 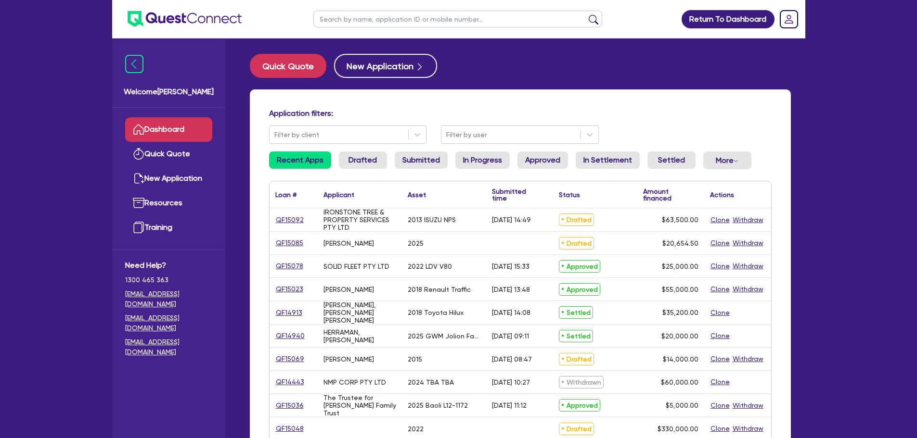 I want to click on span: $20,654.50, so click(x=680, y=243).